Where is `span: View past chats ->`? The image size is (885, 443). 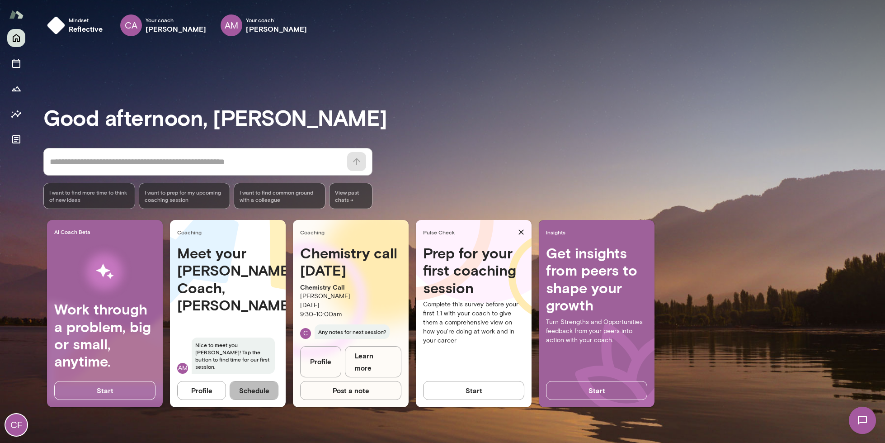 span: View past chats -> is located at coordinates (351, 196).